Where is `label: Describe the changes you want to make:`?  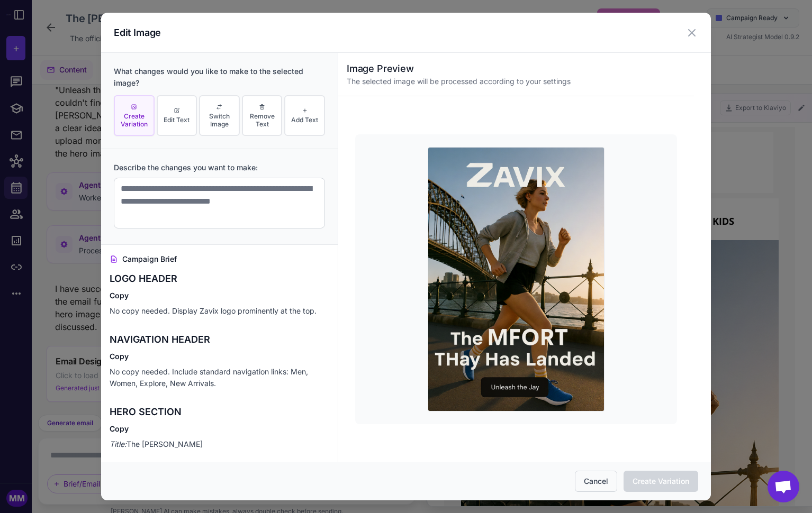 label: Describe the changes you want to make: is located at coordinates (219, 168).